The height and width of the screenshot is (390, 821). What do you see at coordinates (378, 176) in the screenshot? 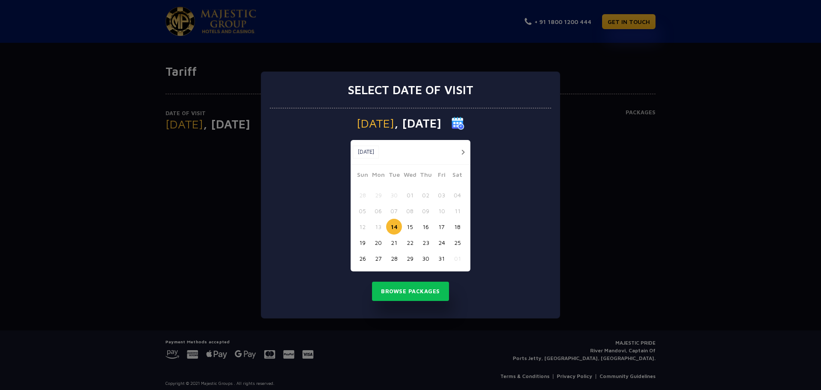
I see `span: Mon` at bounding box center [378, 176].